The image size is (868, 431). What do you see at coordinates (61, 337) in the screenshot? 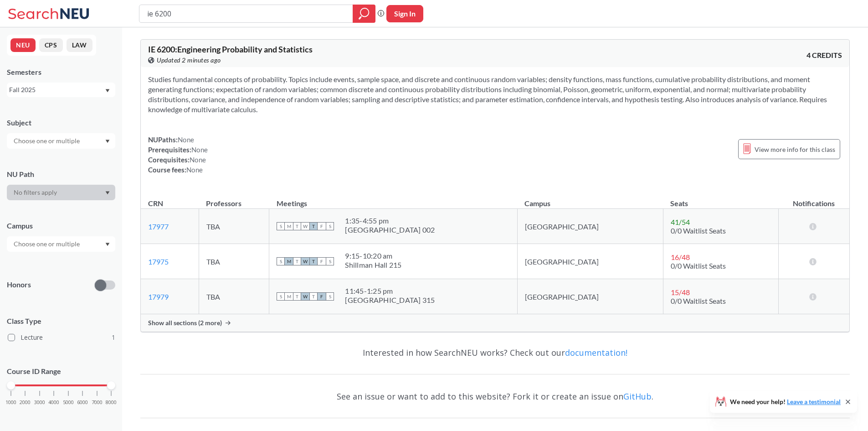
I see `label: Lecture` at bounding box center [61, 337].